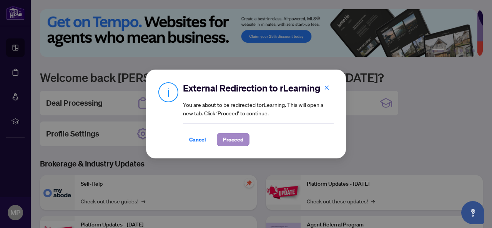 Image resolution: width=492 pixels, height=228 pixels. Describe the element at coordinates (326, 88) in the screenshot. I see `span: close` at that location.